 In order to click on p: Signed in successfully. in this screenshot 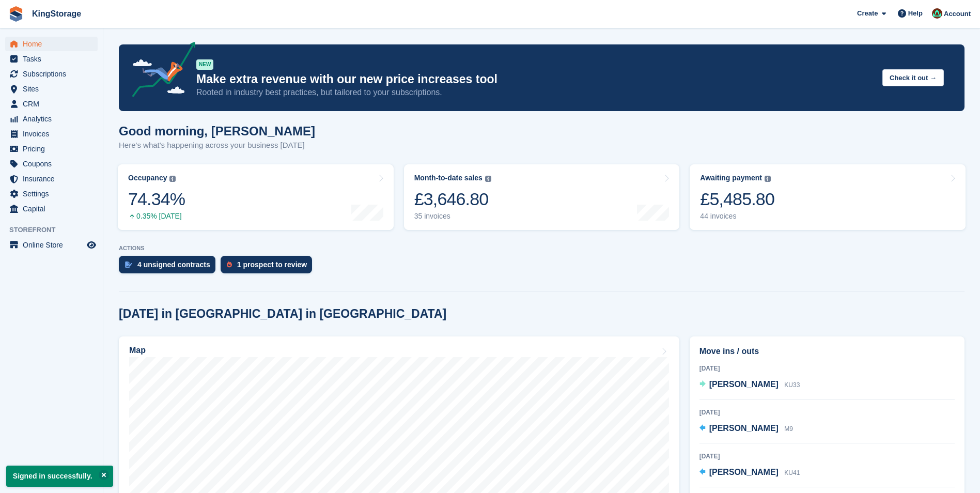, I will do `click(59, 476)`.